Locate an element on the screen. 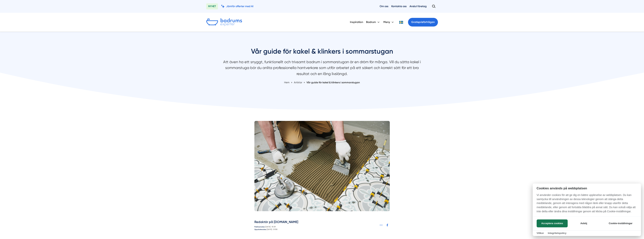 The image size is (644, 239). a: Integritetspolicy is located at coordinates (557, 233).